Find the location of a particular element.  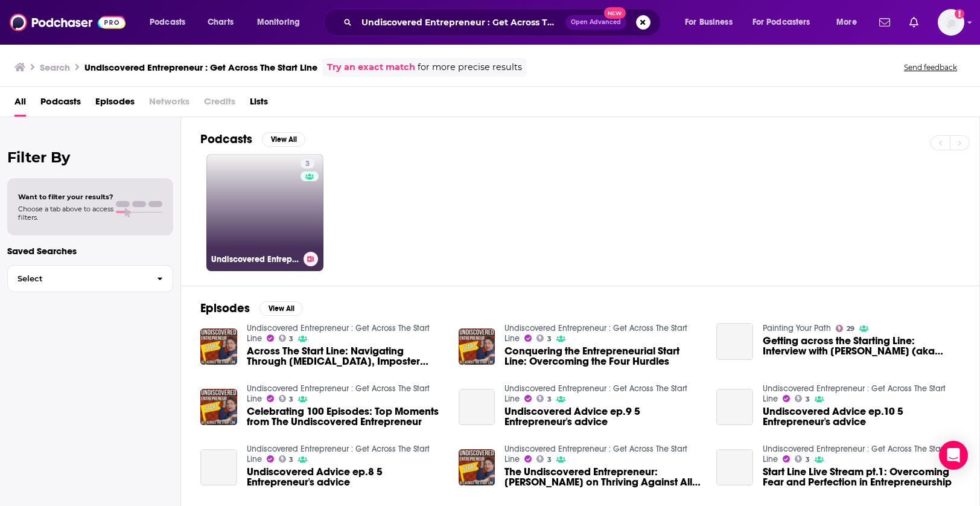

a: PodcastsView All is located at coordinates (253, 139).